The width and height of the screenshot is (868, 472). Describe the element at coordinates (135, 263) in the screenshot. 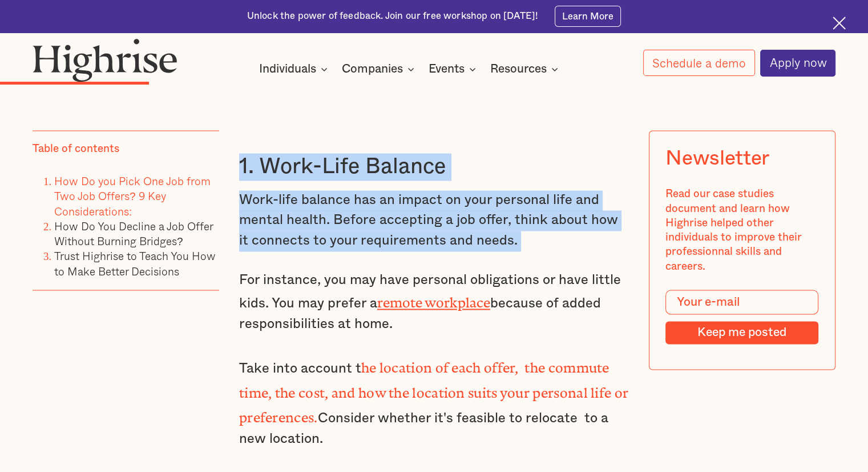

I see `a: Trust Highrise to Teach You How to Make Better Decisions` at that location.